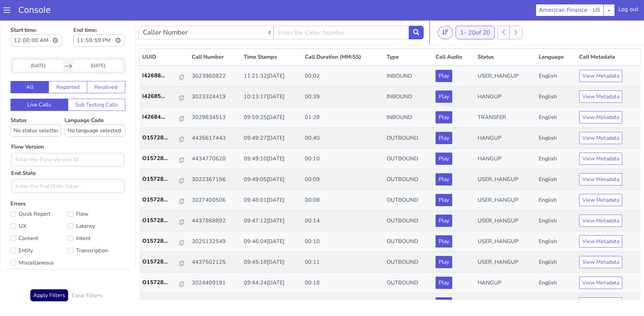 This screenshot has height=316, width=644. I want to click on button: Live Calls, so click(39, 85).